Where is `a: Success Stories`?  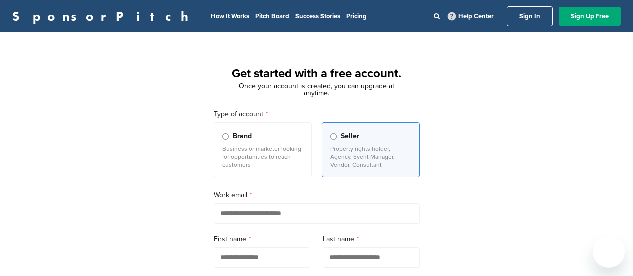 a: Success Stories is located at coordinates (318, 16).